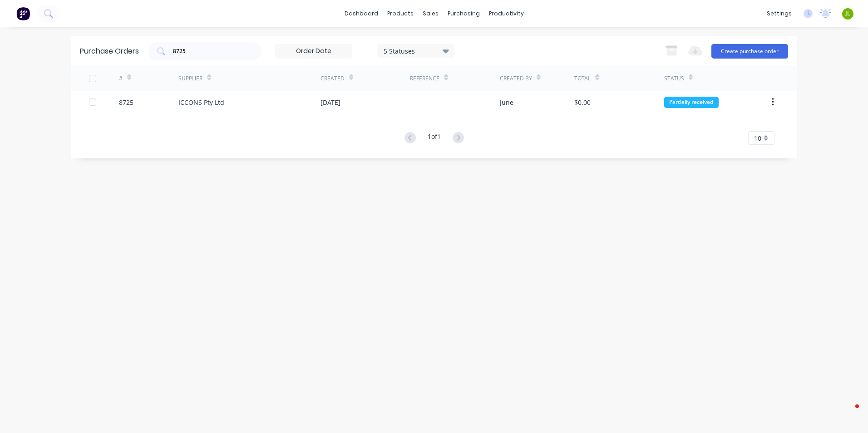 This screenshot has height=433, width=868. What do you see at coordinates (314, 51) in the screenshot?
I see `input: Order Date` at bounding box center [314, 51].